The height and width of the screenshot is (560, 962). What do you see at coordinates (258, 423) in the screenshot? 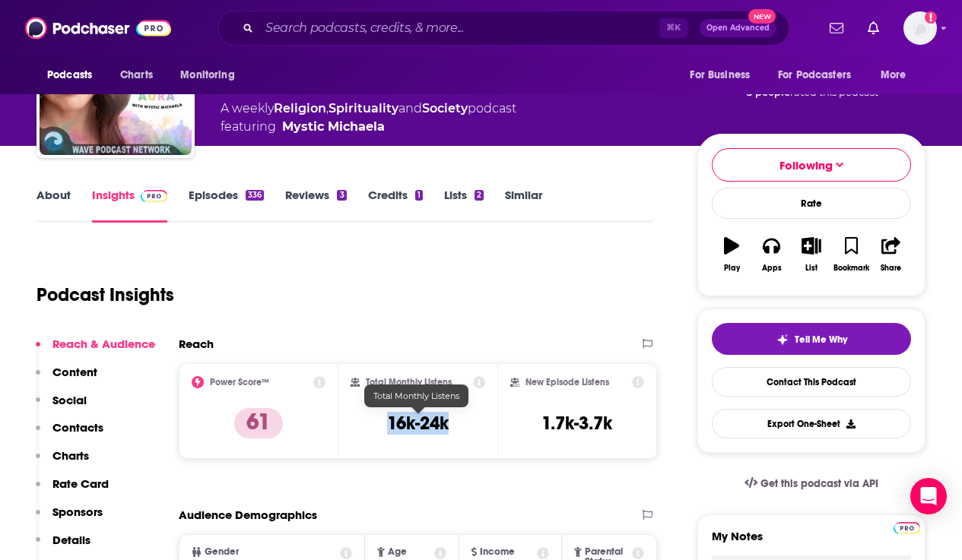
I see `p: 61` at bounding box center [258, 423].